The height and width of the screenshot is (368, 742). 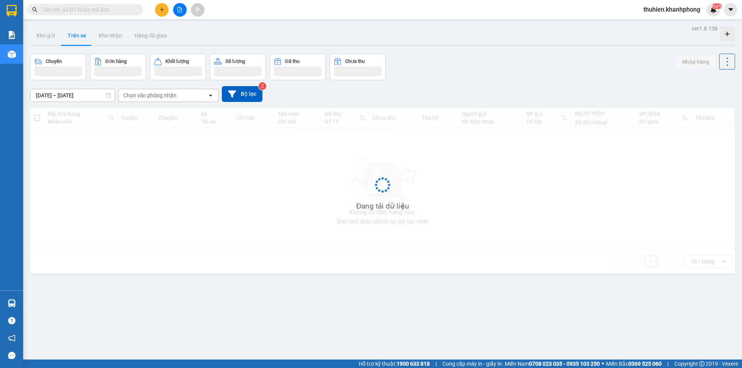 What do you see at coordinates (198, 10) in the screenshot?
I see `button: aim` at bounding box center [198, 10].